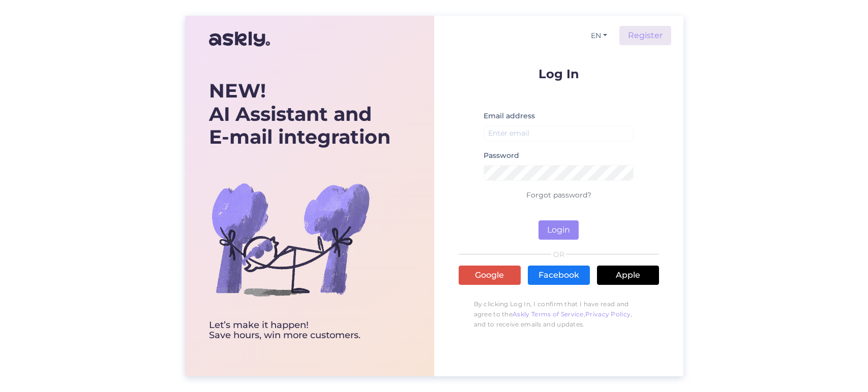 The image size is (868, 392). What do you see at coordinates (490, 275) in the screenshot?
I see `a: Google` at bounding box center [490, 275].